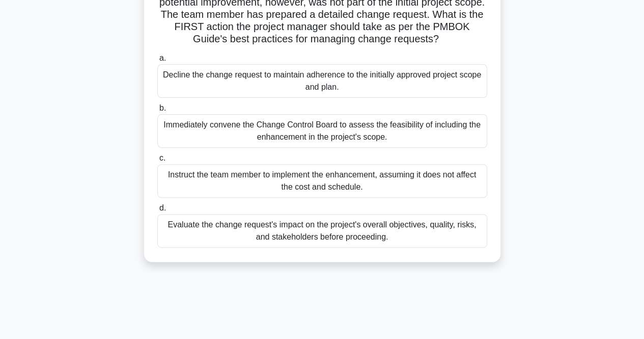 The height and width of the screenshot is (339, 644). What do you see at coordinates (323, 131) in the screenshot?
I see `div: Immediately convene the Change Control Board to assess the feasibility of including the enhanceme...` at bounding box center [323, 131].